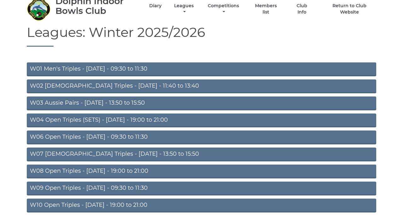  I want to click on a: Club Info, so click(302, 9).